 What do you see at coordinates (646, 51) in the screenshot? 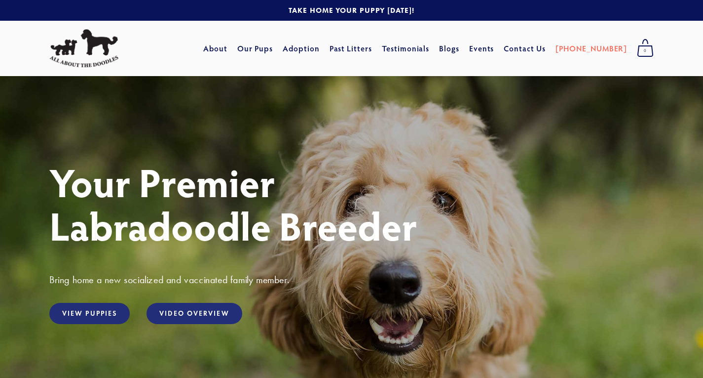
I see `span: 0` at bounding box center [646, 51].